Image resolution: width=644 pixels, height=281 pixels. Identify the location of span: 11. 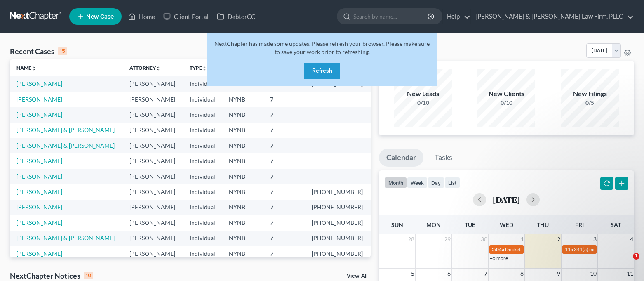
(630, 274).